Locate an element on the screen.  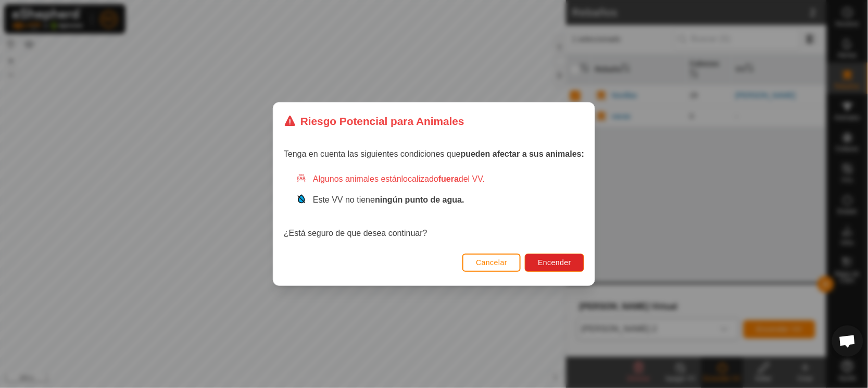
strong: ningún punto de agua. is located at coordinates (419, 199).